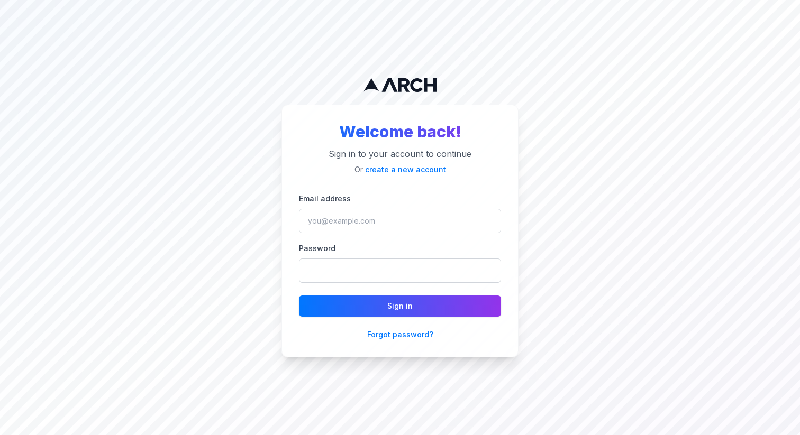 The height and width of the screenshot is (435, 800). What do you see at coordinates (325, 198) in the screenshot?
I see `label: Email address` at bounding box center [325, 198].